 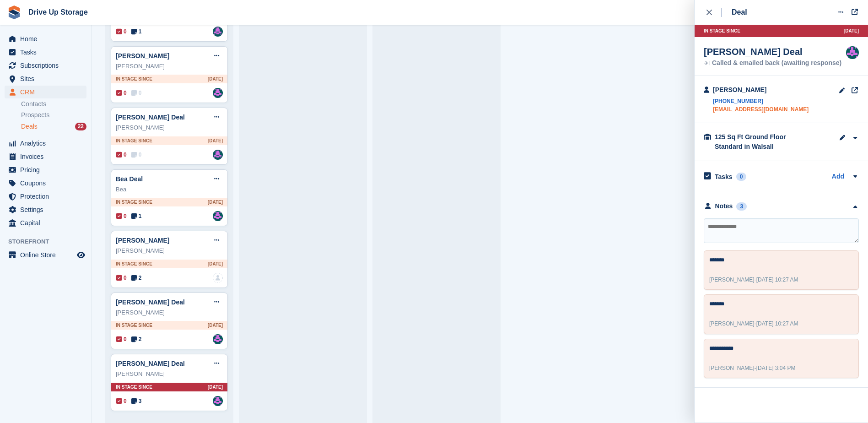 What do you see at coordinates (47, 196) in the screenshot?
I see `span: Protection` at bounding box center [47, 196].